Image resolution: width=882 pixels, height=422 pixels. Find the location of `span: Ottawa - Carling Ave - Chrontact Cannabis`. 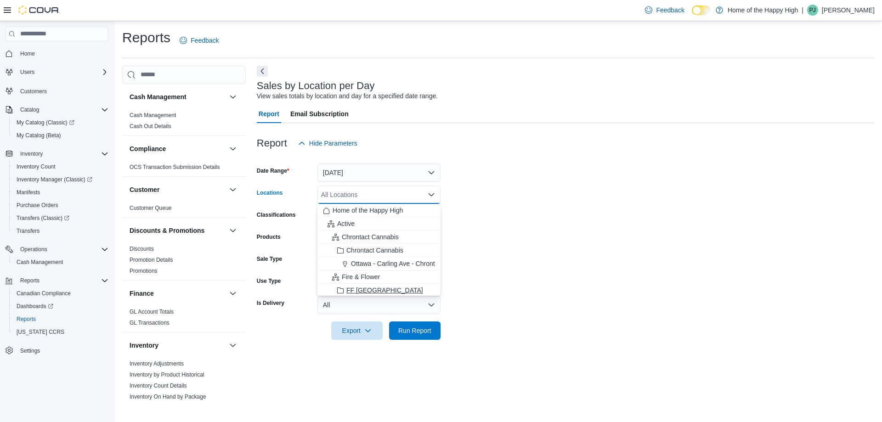

span: Ottawa - Carling Ave - Chrontact Cannabis is located at coordinates (412, 264).